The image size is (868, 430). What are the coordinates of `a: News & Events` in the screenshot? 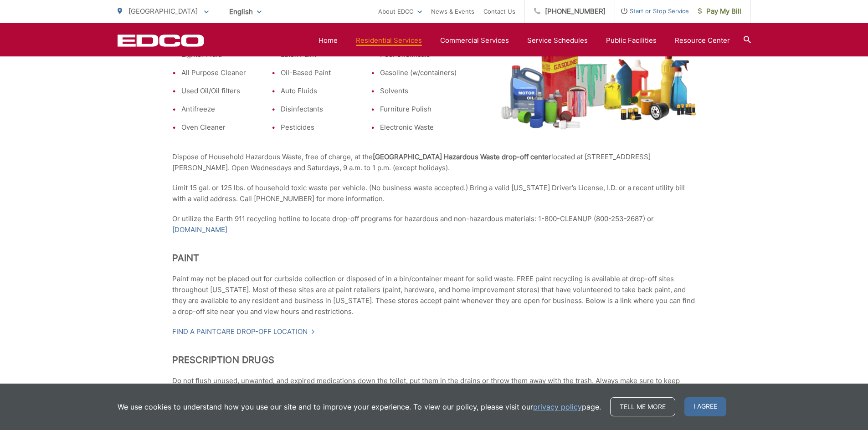 It's located at (452, 11).